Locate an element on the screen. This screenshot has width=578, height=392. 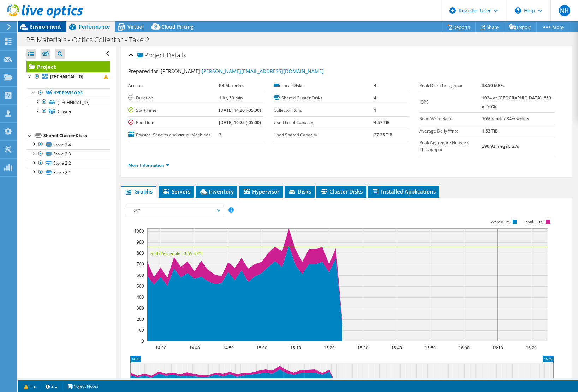
text: 14:40 is located at coordinates (194, 348).